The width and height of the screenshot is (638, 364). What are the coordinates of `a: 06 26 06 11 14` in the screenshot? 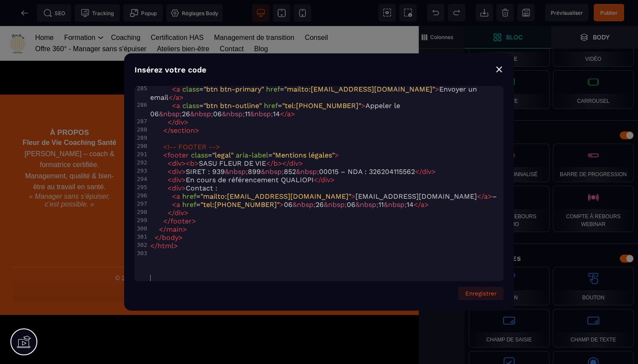 It's located at (397, 168).